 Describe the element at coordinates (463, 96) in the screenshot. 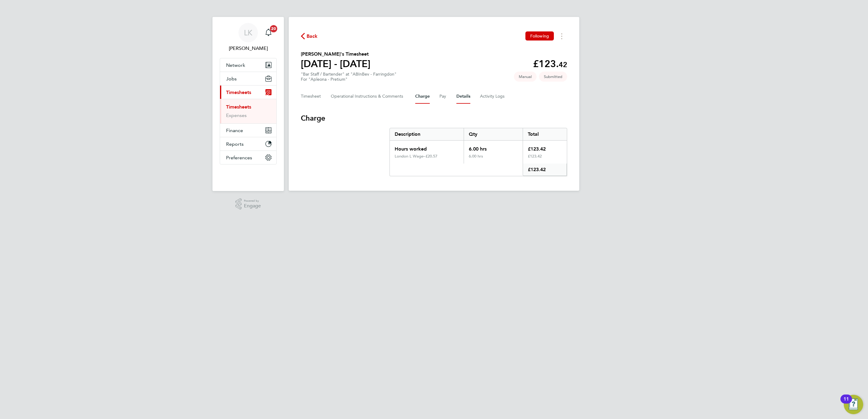

I see `button: Details` at that location.